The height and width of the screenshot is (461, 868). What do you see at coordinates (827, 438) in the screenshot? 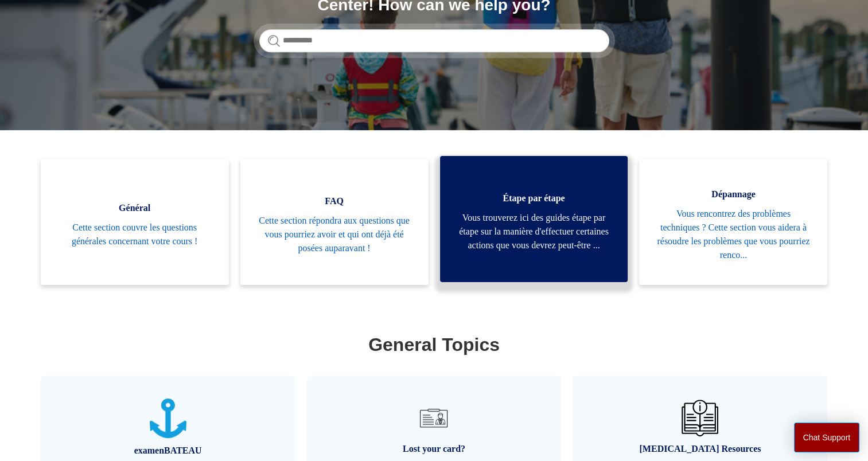
I see `div: Chat Support` at bounding box center [827, 438].